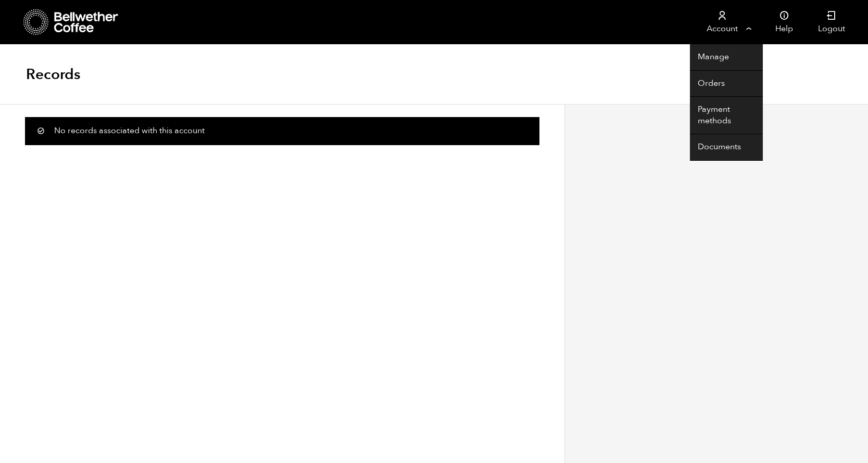 The height and width of the screenshot is (463, 868). What do you see at coordinates (727, 115) in the screenshot?
I see `a: Payment methods` at bounding box center [727, 115].